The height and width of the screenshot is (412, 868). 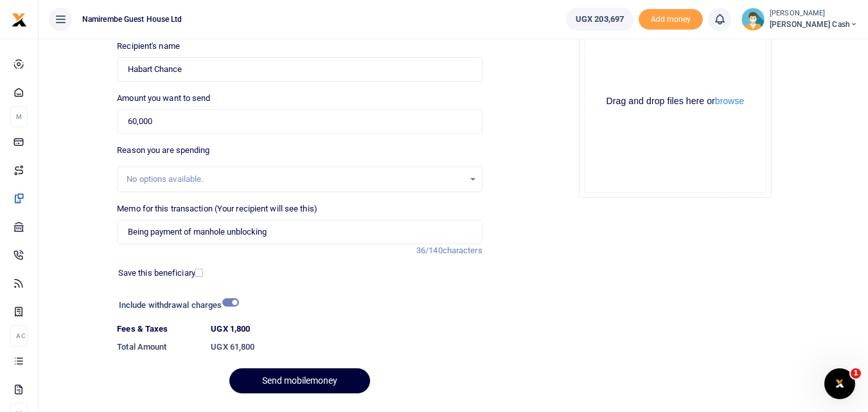 I want to click on input: Enter extra information, so click(x=299, y=232).